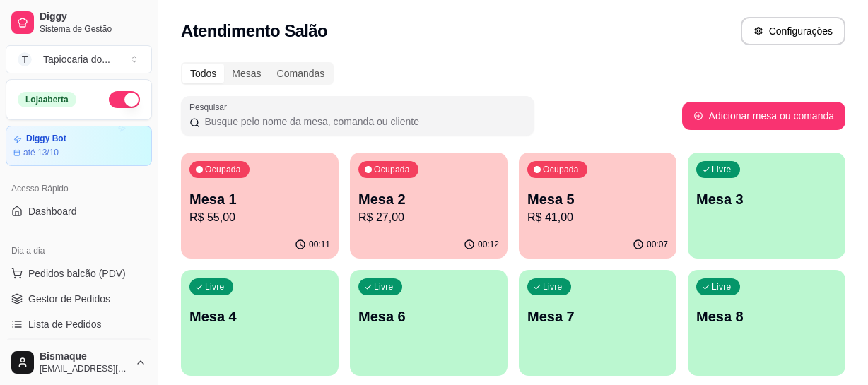 The height and width of the screenshot is (385, 868). I want to click on span: Gestor de Pedidos, so click(69, 299).